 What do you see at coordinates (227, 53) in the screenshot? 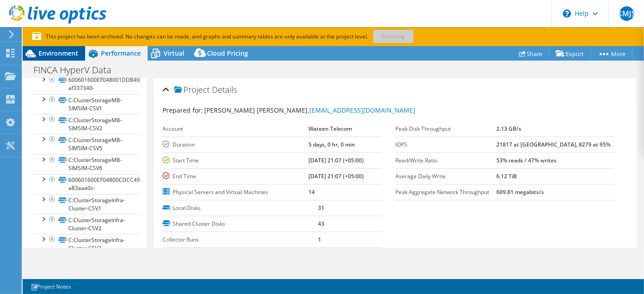
I see `span: Cloud Pricing` at bounding box center [227, 53].